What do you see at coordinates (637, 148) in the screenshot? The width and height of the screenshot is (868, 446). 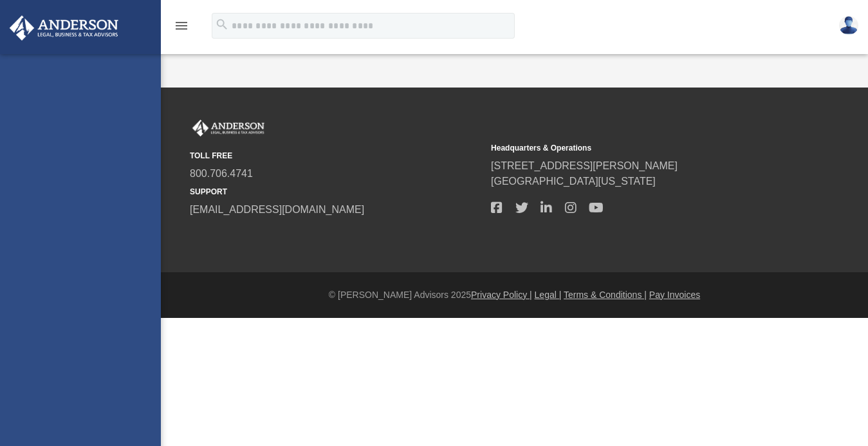 I see `small: Headquarters & Operations` at bounding box center [637, 148].